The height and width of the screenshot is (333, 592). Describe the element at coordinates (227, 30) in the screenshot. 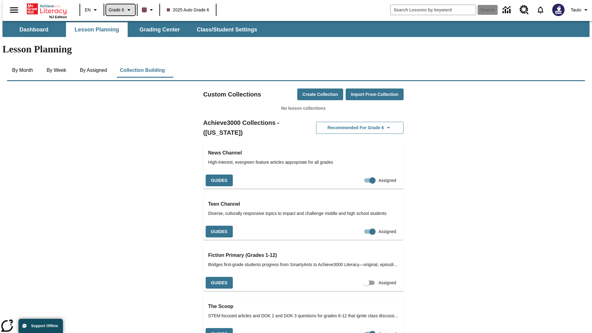

I see `button: Class/Student Settings` at that location.